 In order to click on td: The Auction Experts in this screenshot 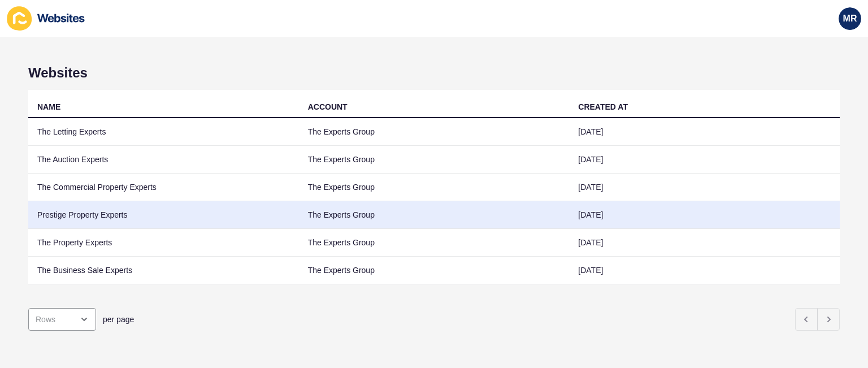, I will do `click(164, 159)`.